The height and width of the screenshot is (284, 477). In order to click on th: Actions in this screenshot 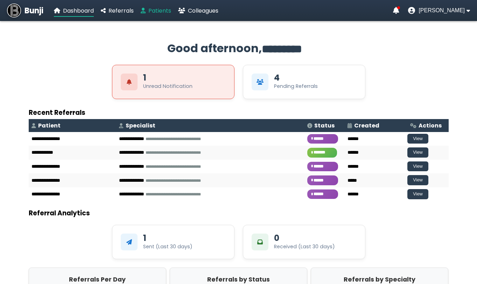, I will do `click(427, 125)`.